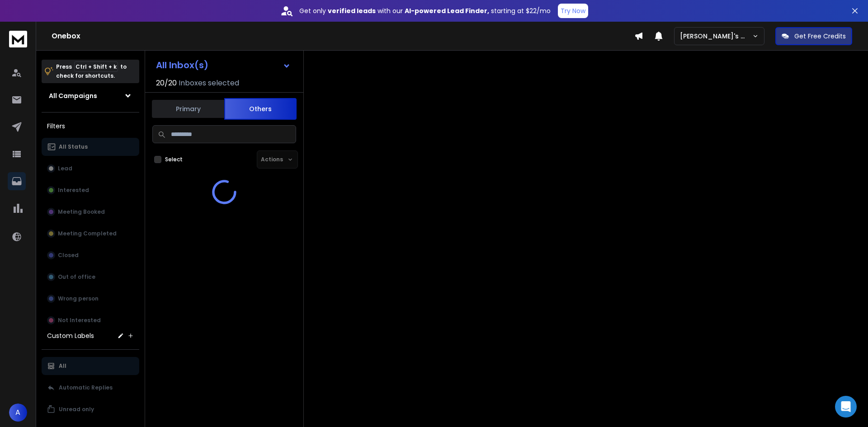 Image resolution: width=868 pixels, height=427 pixels. I want to click on span: Ctrl + Shift + k, so click(96, 67).